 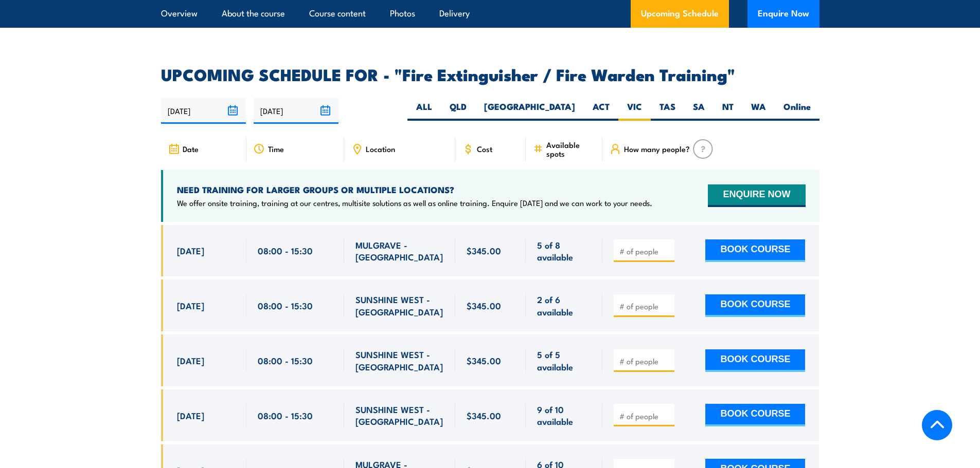 What do you see at coordinates (490, 74) in the screenshot?
I see `h2: UPCOMING SCHEDULE FOR - "Fire Extinguisher / Fire Warden Training"` at bounding box center [490, 74].